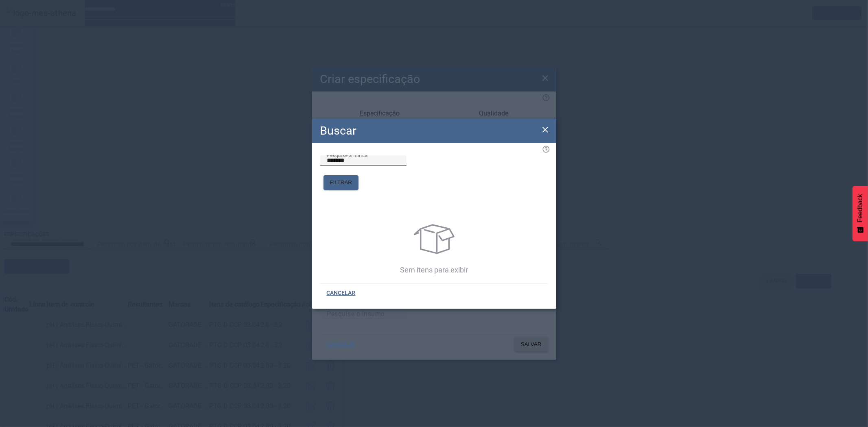 The height and width of the screenshot is (427, 868). What do you see at coordinates (339, 131) in the screenshot?
I see `h2: Buscar` at bounding box center [339, 131].